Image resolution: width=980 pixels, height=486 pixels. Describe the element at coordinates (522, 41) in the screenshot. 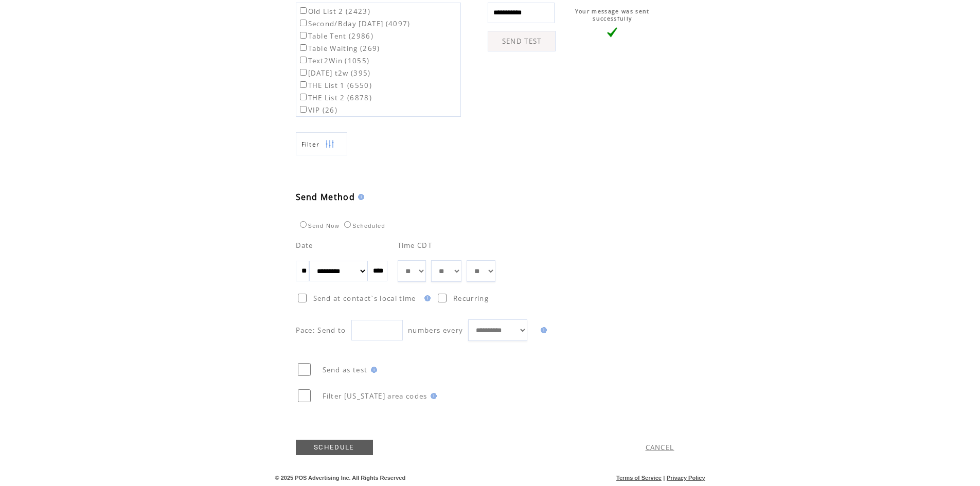

I see `a: SEND TEST` at that location.